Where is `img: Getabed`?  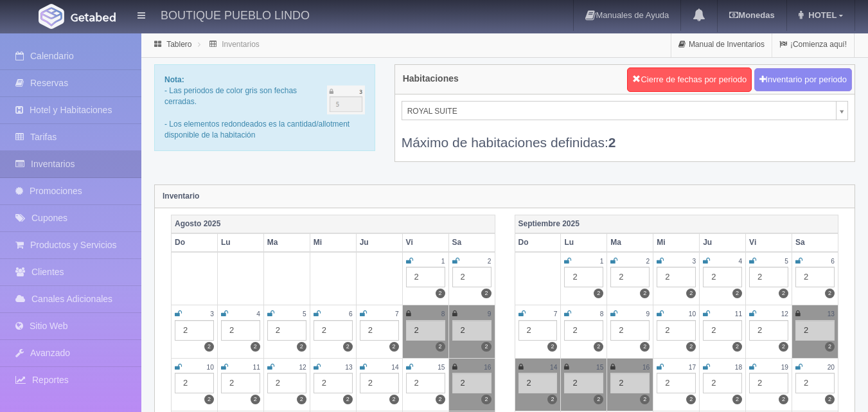
img: Getabed is located at coordinates (51, 16).